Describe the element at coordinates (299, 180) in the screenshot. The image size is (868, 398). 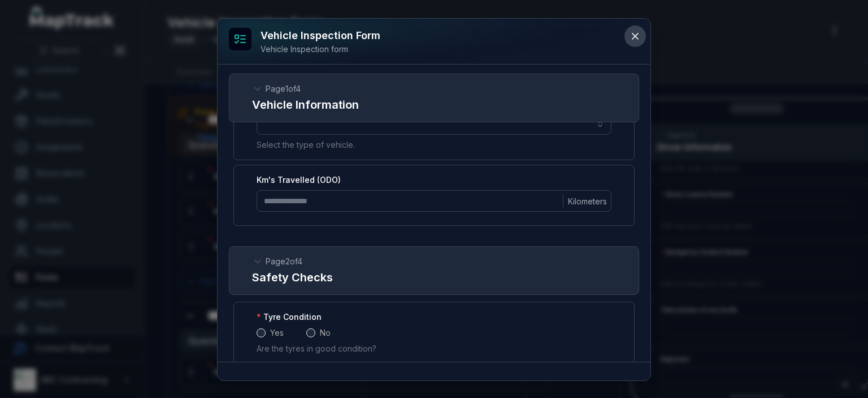
I see `label: Km's Travelled (ODO)` at that location.